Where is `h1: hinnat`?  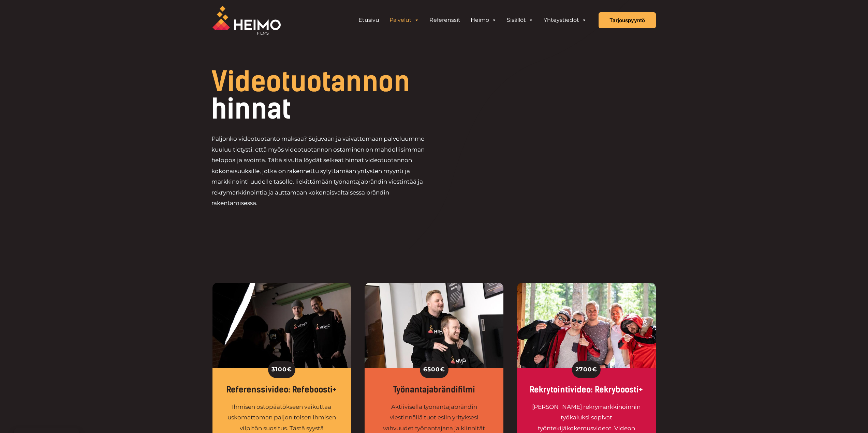 h1: hinnat is located at coordinates (346, 95).